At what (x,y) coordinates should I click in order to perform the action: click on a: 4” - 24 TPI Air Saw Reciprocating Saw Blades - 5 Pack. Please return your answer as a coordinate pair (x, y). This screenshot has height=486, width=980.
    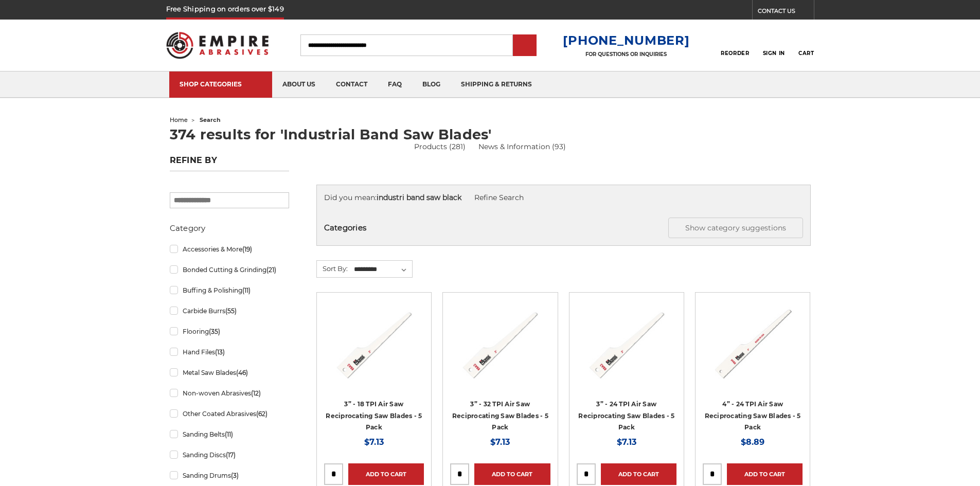
    Looking at the image, I should click on (753, 416).